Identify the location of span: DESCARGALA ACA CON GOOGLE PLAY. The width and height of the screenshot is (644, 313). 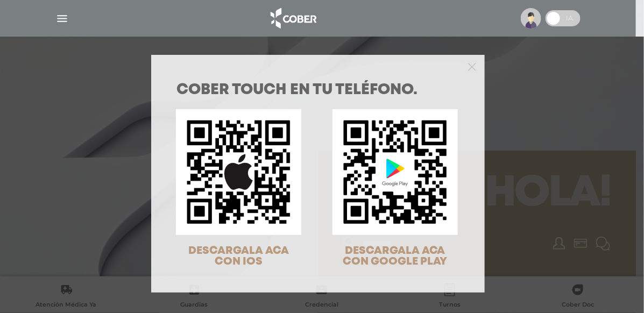
(395, 256).